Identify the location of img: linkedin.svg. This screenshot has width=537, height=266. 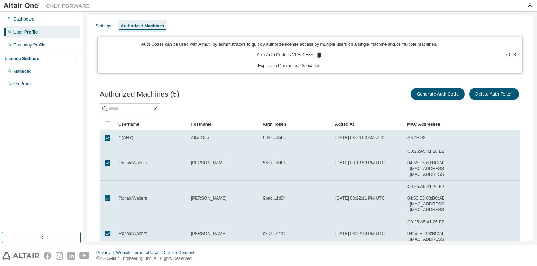
(71, 256).